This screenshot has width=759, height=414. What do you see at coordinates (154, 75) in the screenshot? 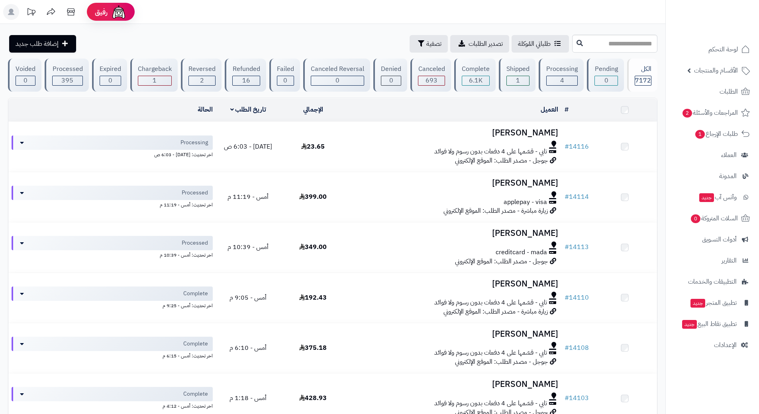
I see `a: Chargeback 1` at bounding box center [154, 75].